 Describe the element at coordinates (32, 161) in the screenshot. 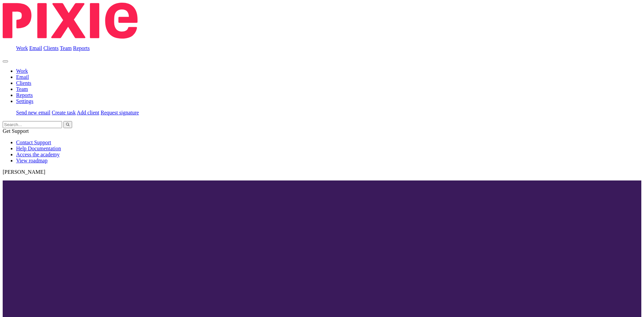

I see `span: View roadmap` at that location.